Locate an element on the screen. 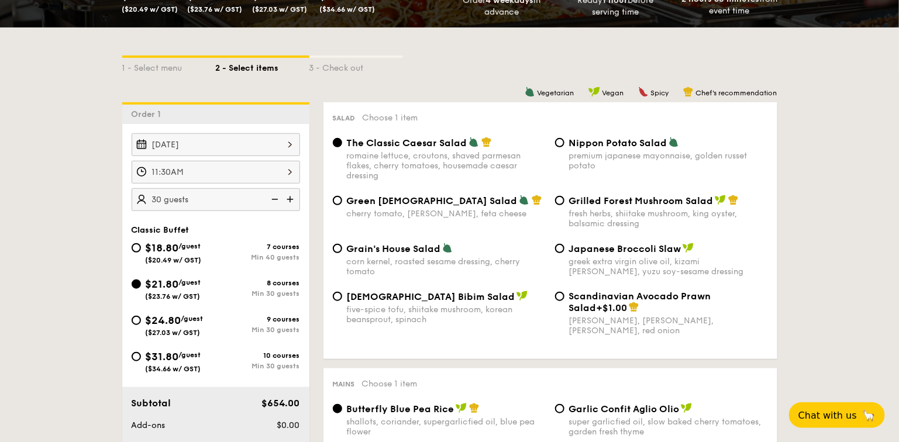 This screenshot has width=899, height=442. img: icon-reduce.1d2dbef1.svg is located at coordinates (274, 200).